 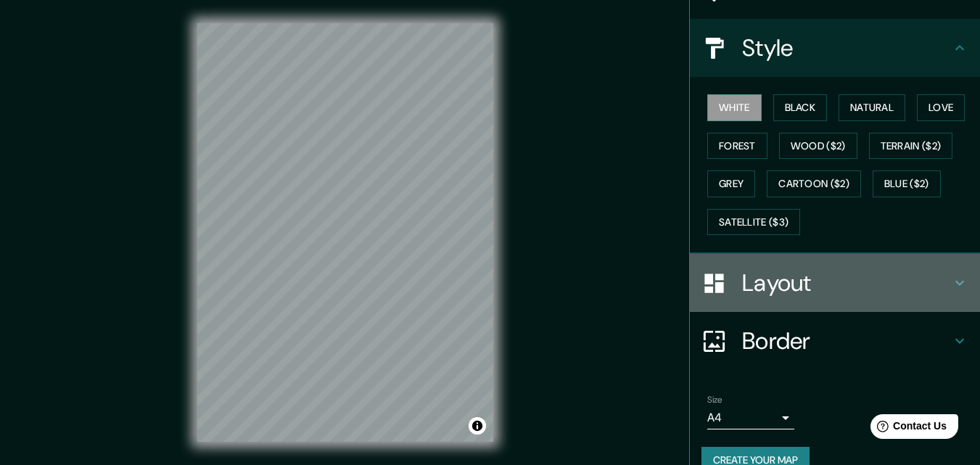 I want to click on div: Style, so click(x=835, y=48).